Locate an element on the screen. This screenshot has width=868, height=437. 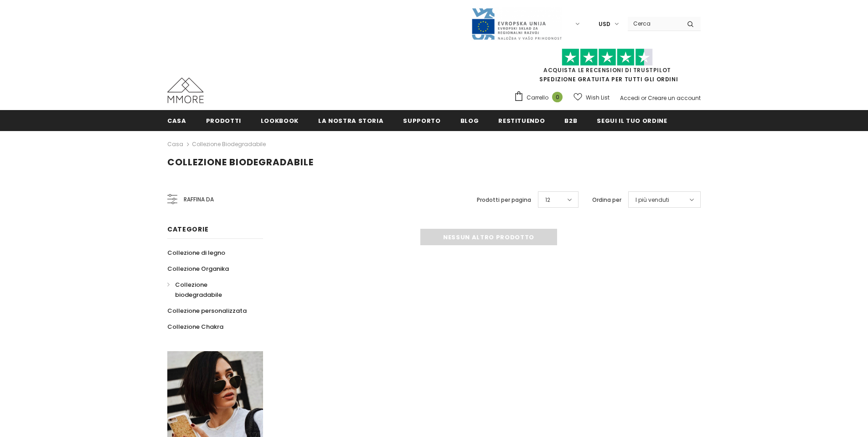
span: I più venduti is located at coordinates (653, 200).